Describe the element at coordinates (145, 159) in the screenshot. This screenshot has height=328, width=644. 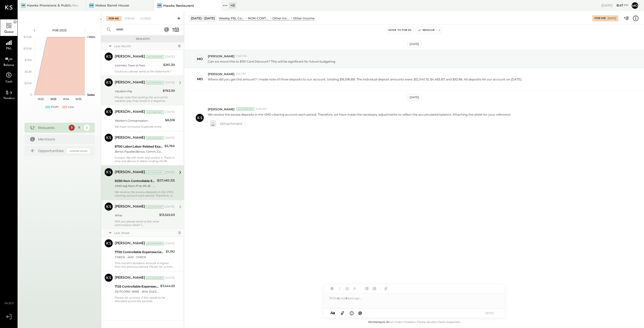
I see `div: Correct, We will work and correct it. There is only one Bonus in Week ending 06.08.` at that location.